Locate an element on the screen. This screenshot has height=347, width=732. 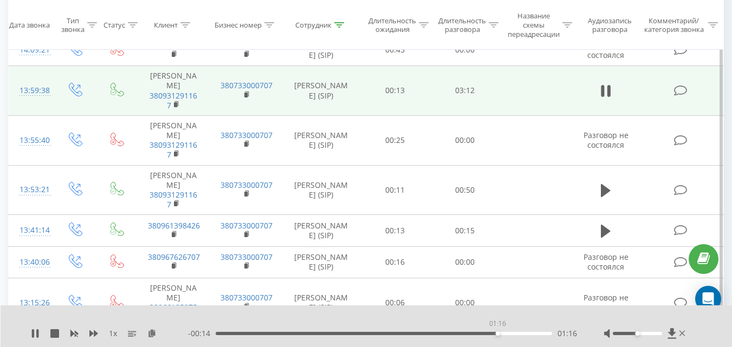
div: Клиент is located at coordinates (166, 25).